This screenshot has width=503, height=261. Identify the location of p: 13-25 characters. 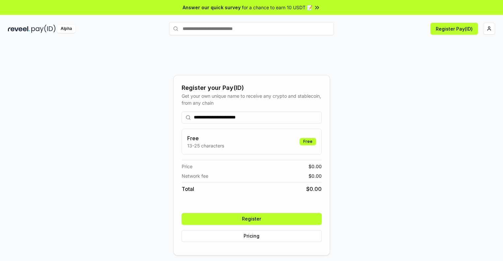
(206, 146).